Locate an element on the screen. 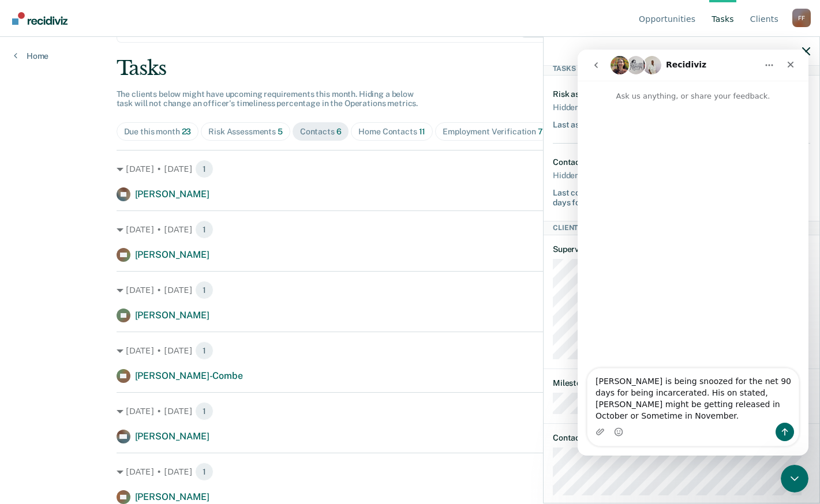 Image resolution: width=820 pixels, height=504 pixels. h1: Recidiviz is located at coordinates (108, 15).